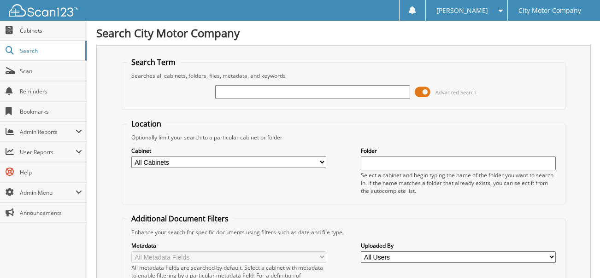  I want to click on span: Help, so click(51, 172).